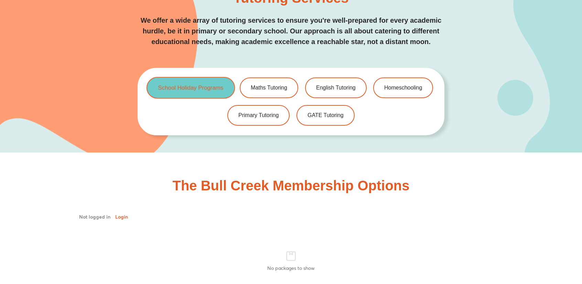 The height and width of the screenshot is (284, 582). What do you see at coordinates (336, 88) in the screenshot?
I see `a: English Tutoring` at bounding box center [336, 88].